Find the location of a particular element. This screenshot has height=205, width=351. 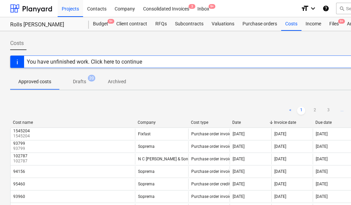

div: Valuations is located at coordinates (223, 24).